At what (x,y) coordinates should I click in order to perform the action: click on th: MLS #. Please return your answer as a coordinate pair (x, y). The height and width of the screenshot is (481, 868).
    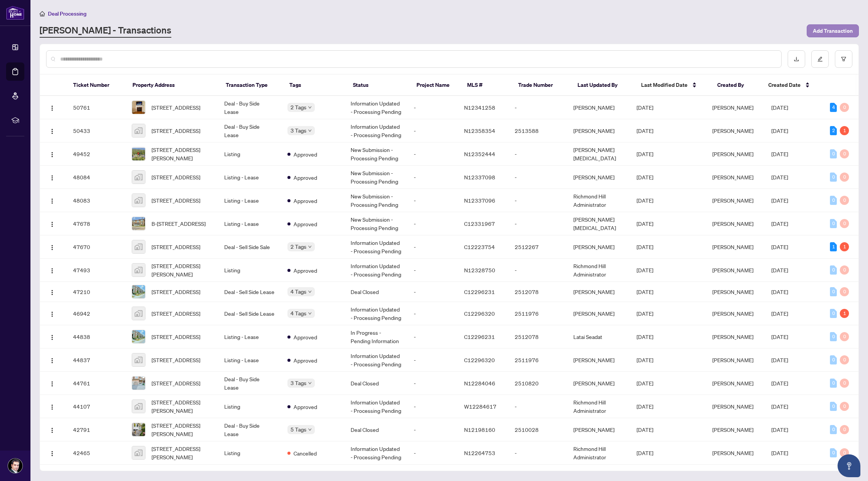
    Looking at the image, I should click on (486, 85).